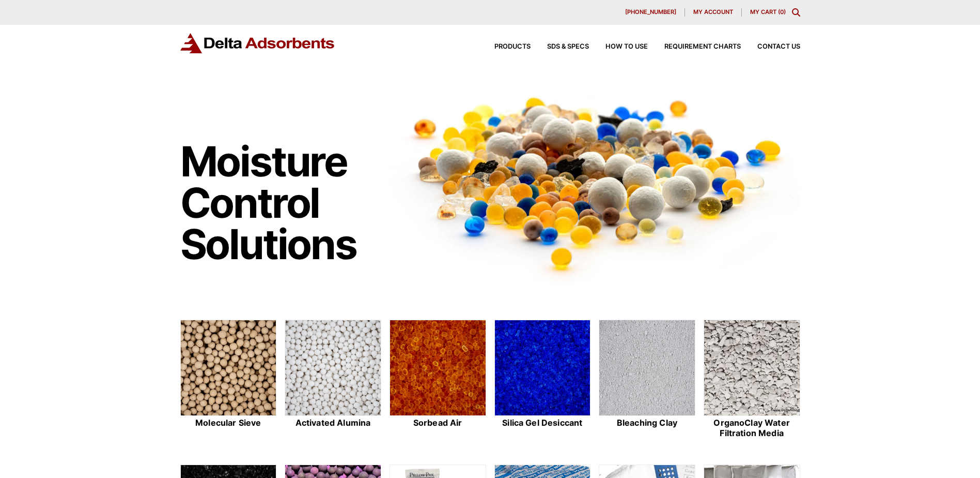 This screenshot has width=980, height=478. Describe the element at coordinates (438, 422) in the screenshot. I see `h2: Sorbead Air` at that location.